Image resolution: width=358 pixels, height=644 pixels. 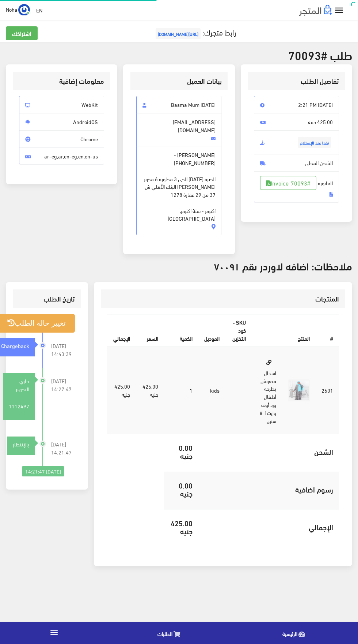 I want to click on span: ar-eg,ar,en-eg,en,en-us, so click(x=61, y=156).